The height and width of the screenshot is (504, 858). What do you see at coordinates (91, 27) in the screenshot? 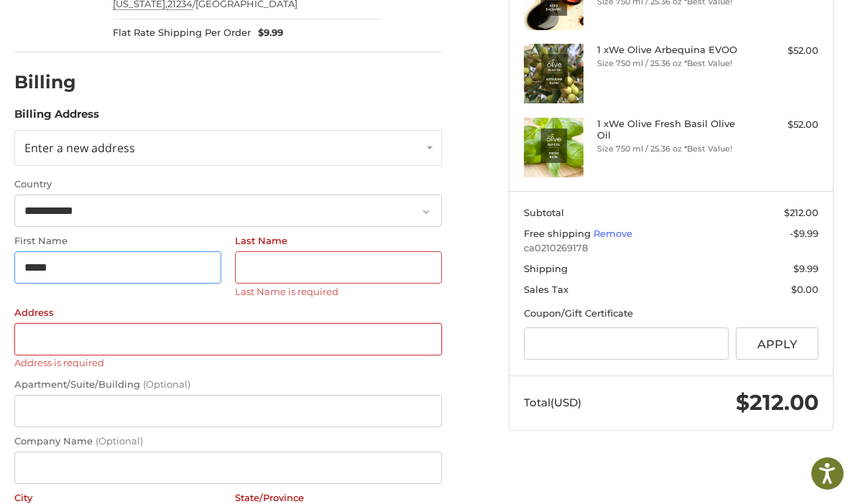
I see `p: We're away right now. Please check back later!` at bounding box center [91, 27].